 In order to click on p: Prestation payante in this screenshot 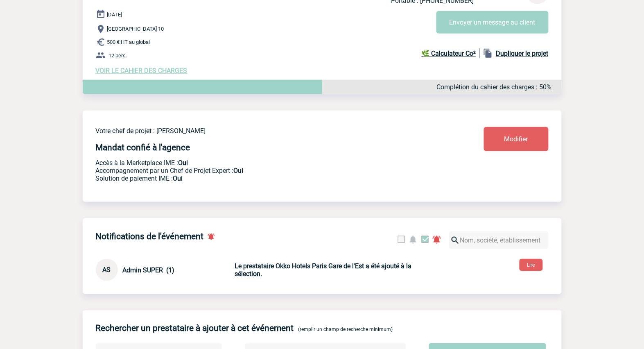, I will do `click(266, 170)`.